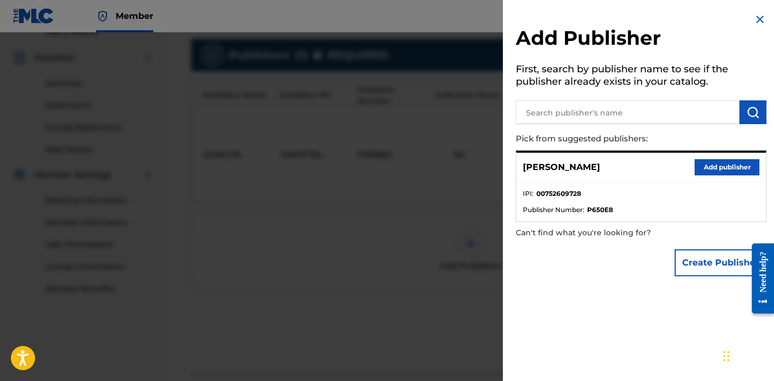  I want to click on p: Pick from suggested publishers:, so click(610, 139).